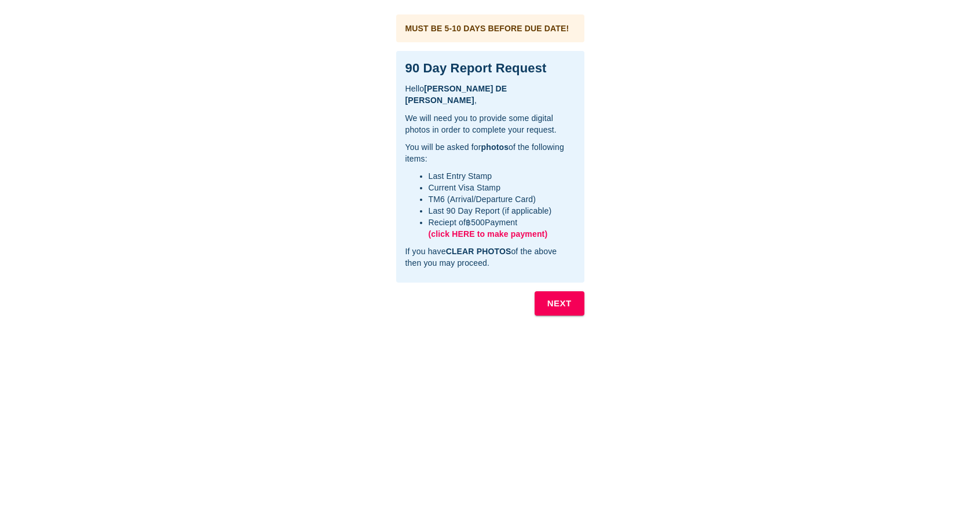 The image size is (980, 520). Describe the element at coordinates (501, 211) in the screenshot. I see `li: Last 90 Day Report (if applicable)` at that location.